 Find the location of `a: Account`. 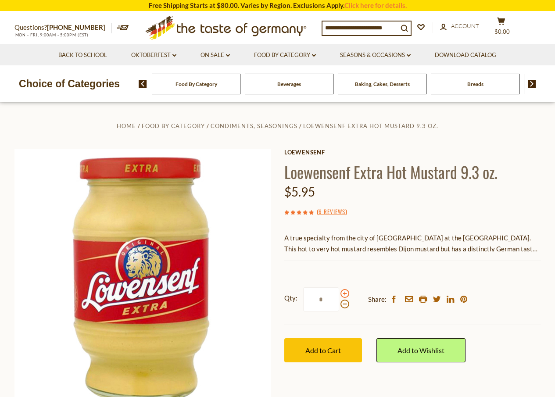

a: Account is located at coordinates (459, 26).